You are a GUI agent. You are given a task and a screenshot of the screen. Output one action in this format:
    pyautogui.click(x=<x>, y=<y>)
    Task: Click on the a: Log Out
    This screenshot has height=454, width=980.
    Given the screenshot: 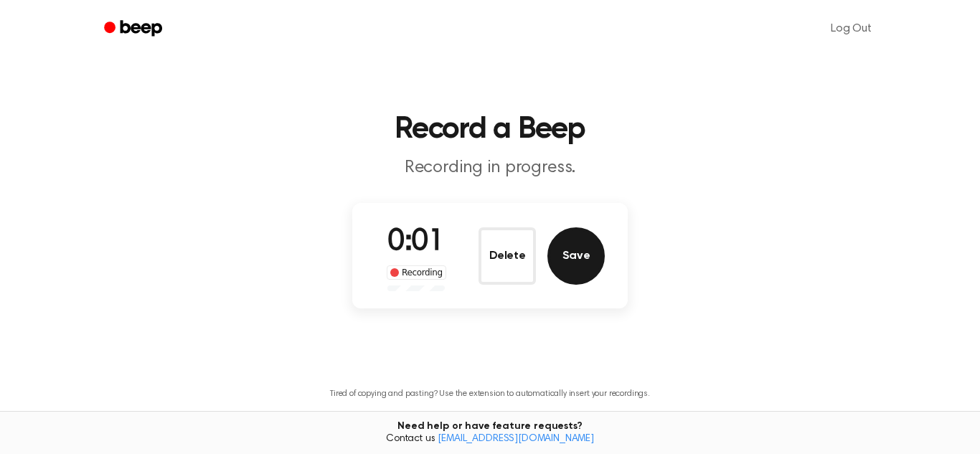 What is the action you would take?
    pyautogui.click(x=851, y=29)
    